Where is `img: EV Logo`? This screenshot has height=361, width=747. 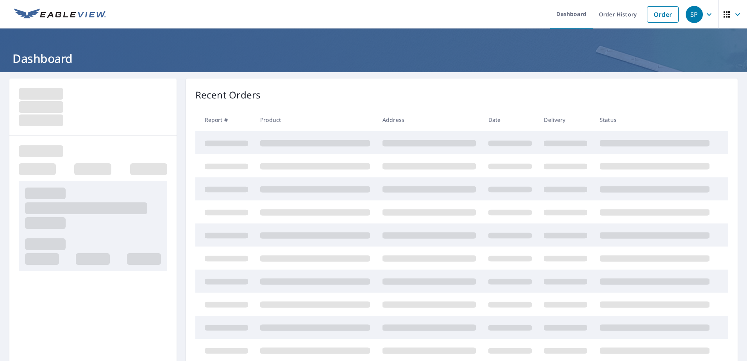 img: EV Logo is located at coordinates (60, 14).